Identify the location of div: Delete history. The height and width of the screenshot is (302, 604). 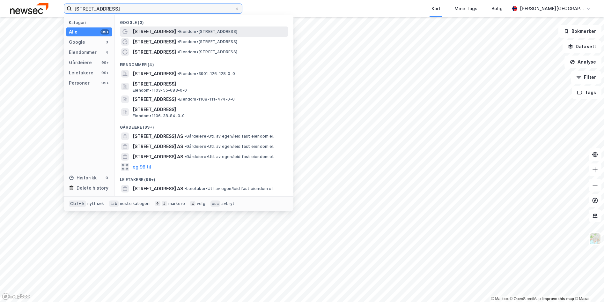
(92, 188).